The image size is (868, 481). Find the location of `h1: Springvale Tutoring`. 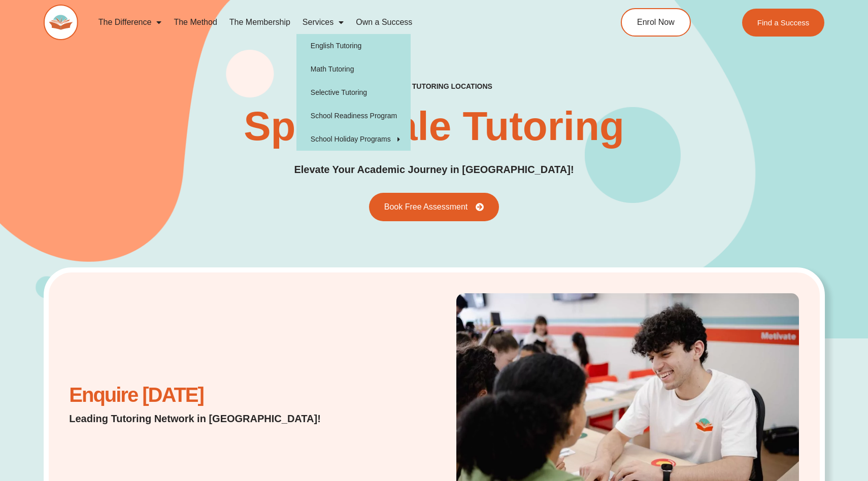

h1: Springvale Tutoring is located at coordinates (434, 126).